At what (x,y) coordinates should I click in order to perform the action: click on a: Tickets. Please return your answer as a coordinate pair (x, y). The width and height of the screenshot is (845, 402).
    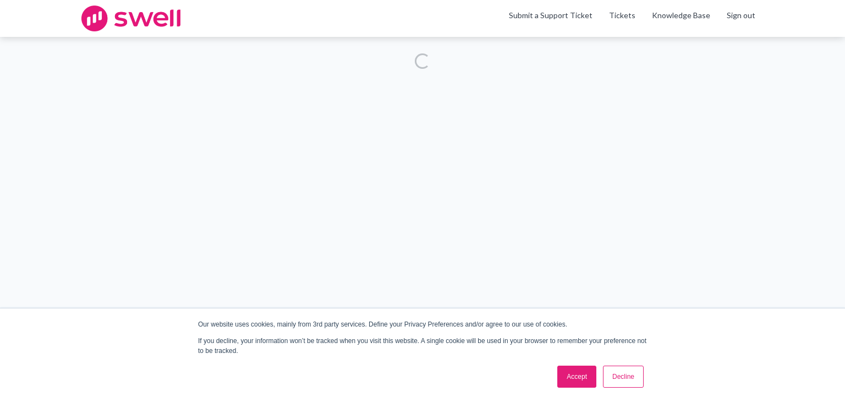
    Looking at the image, I should click on (622, 15).